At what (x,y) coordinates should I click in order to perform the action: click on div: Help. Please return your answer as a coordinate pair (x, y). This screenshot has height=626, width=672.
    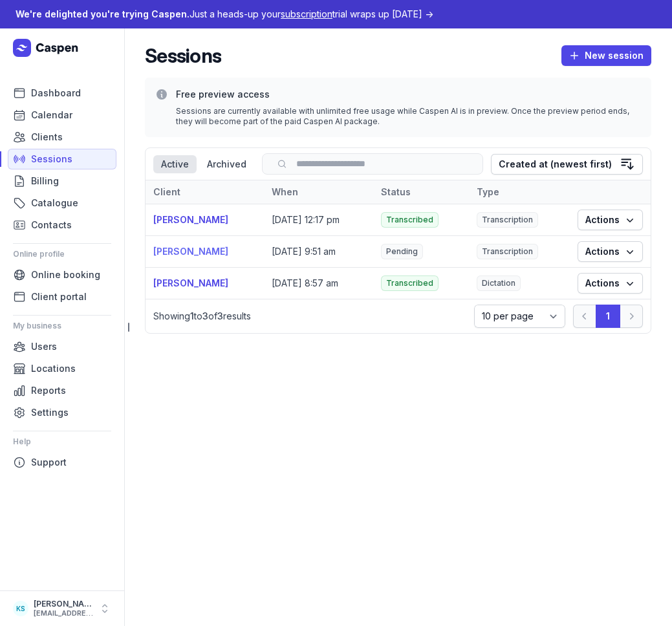
    Looking at the image, I should click on (62, 442).